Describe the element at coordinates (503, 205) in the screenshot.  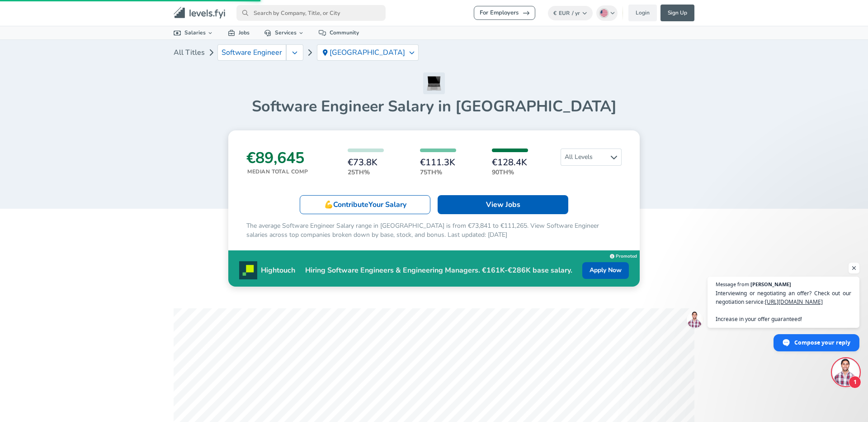
I see `p: View Jobs` at that location.